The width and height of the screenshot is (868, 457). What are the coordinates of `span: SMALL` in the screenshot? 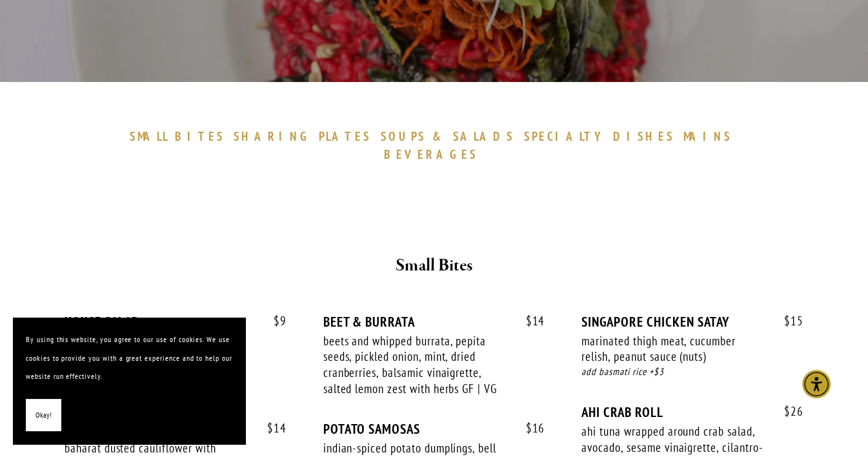 It's located at (149, 136).